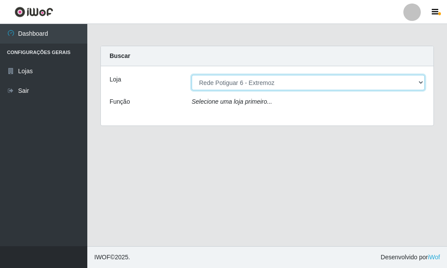  What do you see at coordinates (120, 56) in the screenshot?
I see `strong: Buscar` at bounding box center [120, 56].